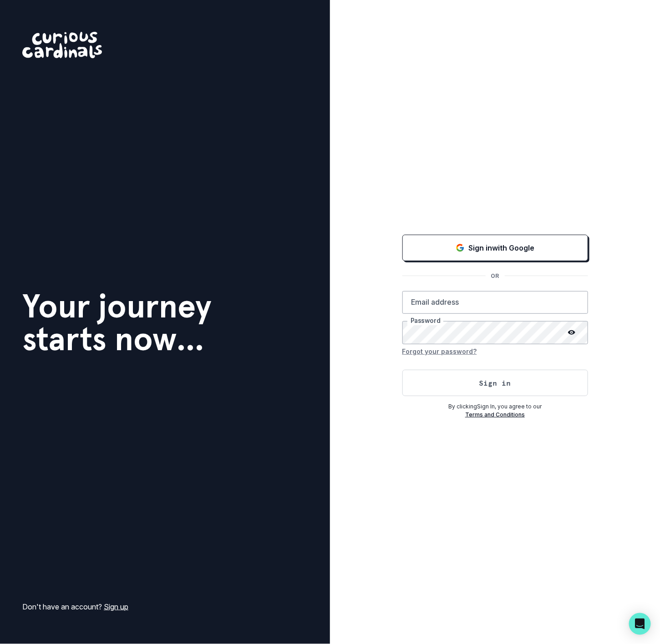 This screenshot has height=644, width=660. What do you see at coordinates (640, 625) in the screenshot?
I see `div: Open Intercom Messenger` at bounding box center [640, 625].